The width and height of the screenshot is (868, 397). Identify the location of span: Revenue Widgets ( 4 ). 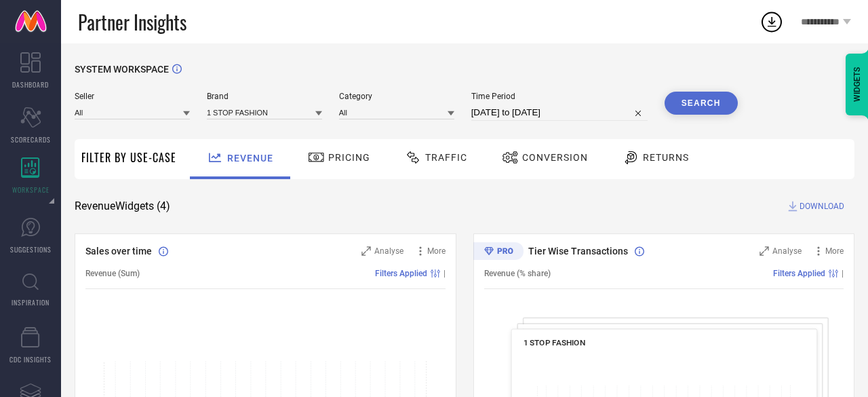
(122, 207).